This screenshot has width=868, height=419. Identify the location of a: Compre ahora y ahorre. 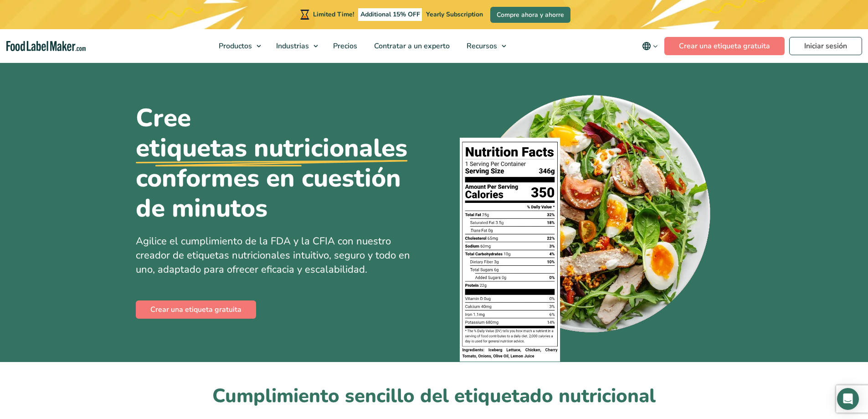
(530, 15).